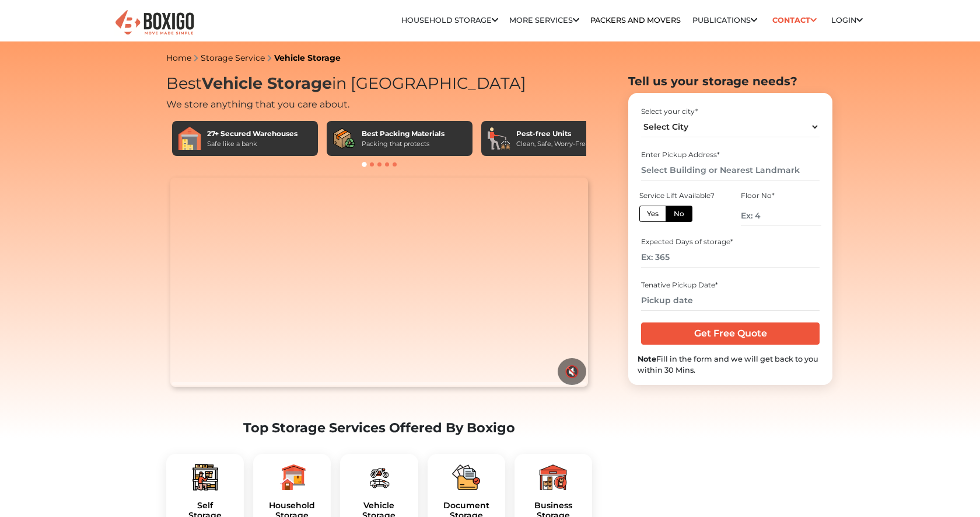 The width and height of the screenshot is (980, 517). Describe the element at coordinates (379, 427) in the screenshot. I see `h2: Top Storage Services Offered By Boxigo` at that location.